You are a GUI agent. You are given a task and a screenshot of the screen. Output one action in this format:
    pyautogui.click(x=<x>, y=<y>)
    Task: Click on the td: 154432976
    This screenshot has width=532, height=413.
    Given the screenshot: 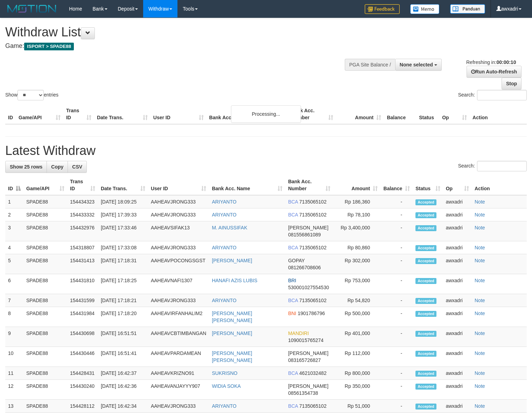 What is the action you would take?
    pyautogui.click(x=82, y=231)
    